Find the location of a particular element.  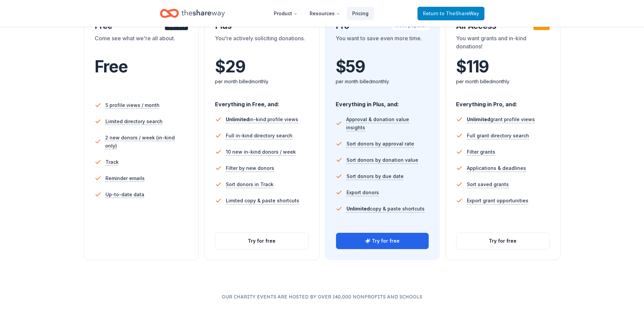

span: Applications & deadlines is located at coordinates (496, 168).